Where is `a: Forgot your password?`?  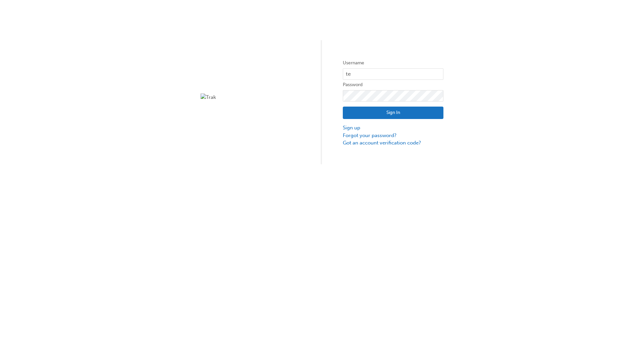
a: Forgot your password? is located at coordinates (393, 136).